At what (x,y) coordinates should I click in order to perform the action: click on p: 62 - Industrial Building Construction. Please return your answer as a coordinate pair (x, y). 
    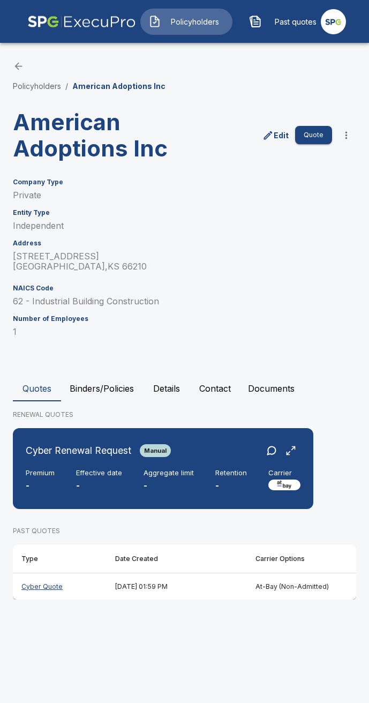
    Looking at the image, I should click on (184, 301).